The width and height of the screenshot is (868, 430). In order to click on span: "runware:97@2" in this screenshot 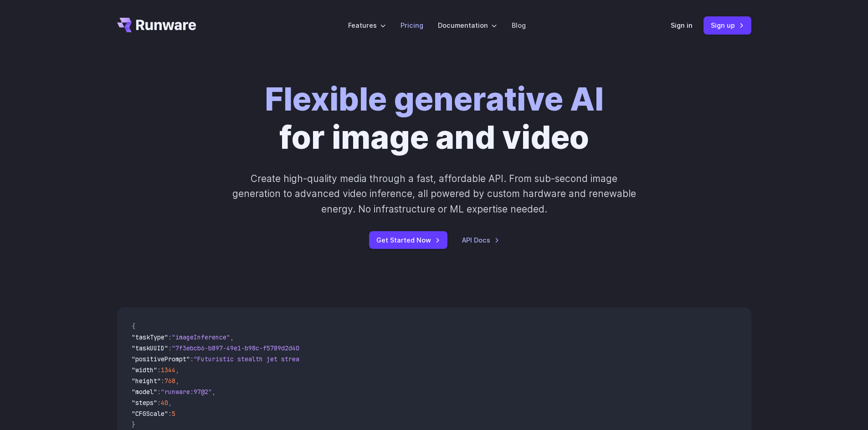, I will do `click(186, 392)`.